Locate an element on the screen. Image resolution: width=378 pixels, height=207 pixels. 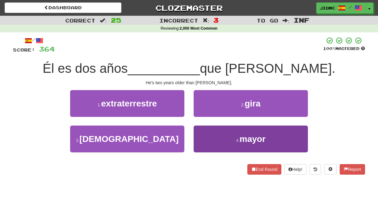
span: Él es dos años is located at coordinates (85, 68).